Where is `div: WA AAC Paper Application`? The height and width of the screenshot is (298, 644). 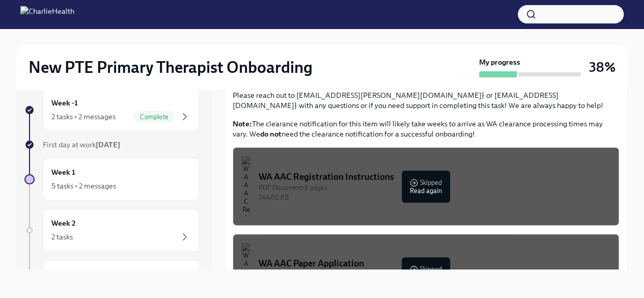
div: WA AAC Paper Application is located at coordinates (435, 263).